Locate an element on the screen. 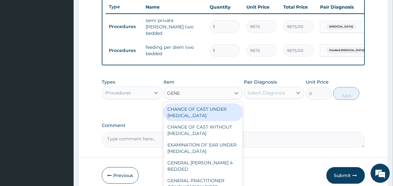 This screenshot has width=393, height=186. div: Chat with us now is located at coordinates (70, 40).